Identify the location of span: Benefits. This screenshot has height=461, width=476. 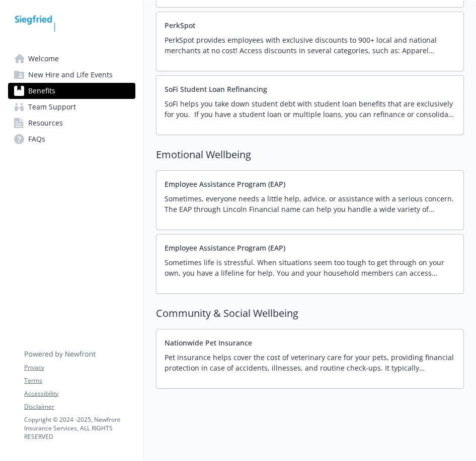
(42, 91).